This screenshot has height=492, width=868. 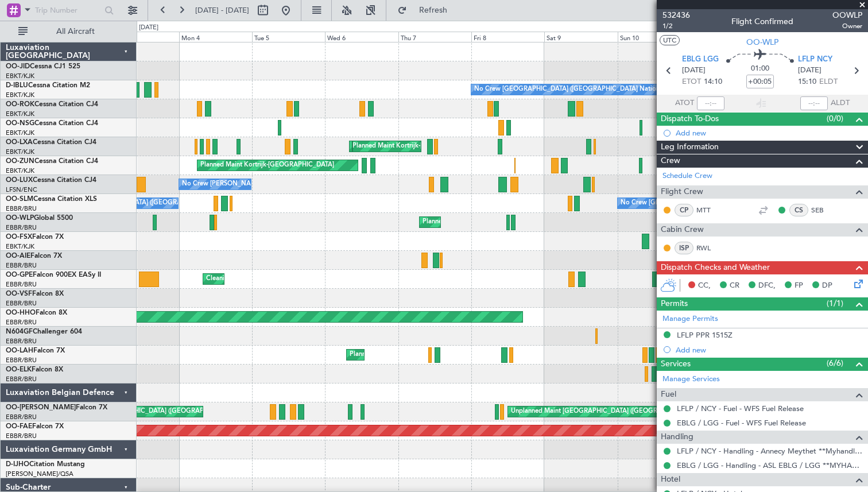 What do you see at coordinates (799, 210) in the screenshot?
I see `div: CS` at bounding box center [799, 210].